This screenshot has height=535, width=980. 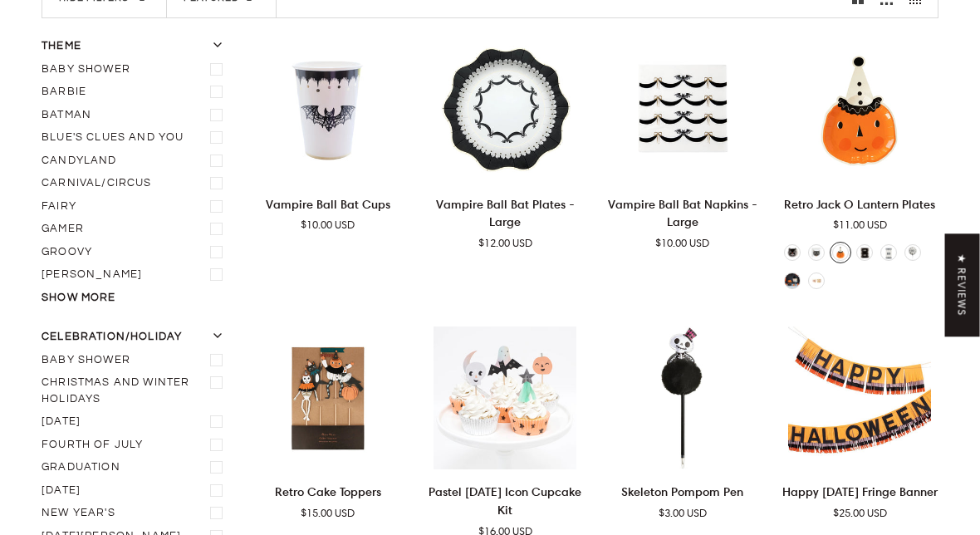 What do you see at coordinates (135, 513) in the screenshot?
I see `label: New Year's` at bounding box center [135, 513].